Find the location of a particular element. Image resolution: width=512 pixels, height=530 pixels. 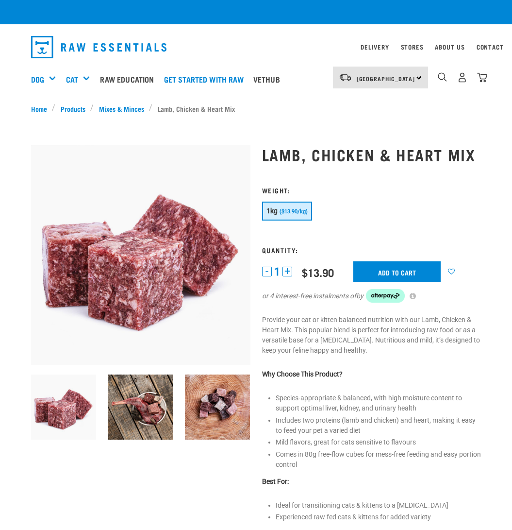

span: 1kg is located at coordinates (272, 211).